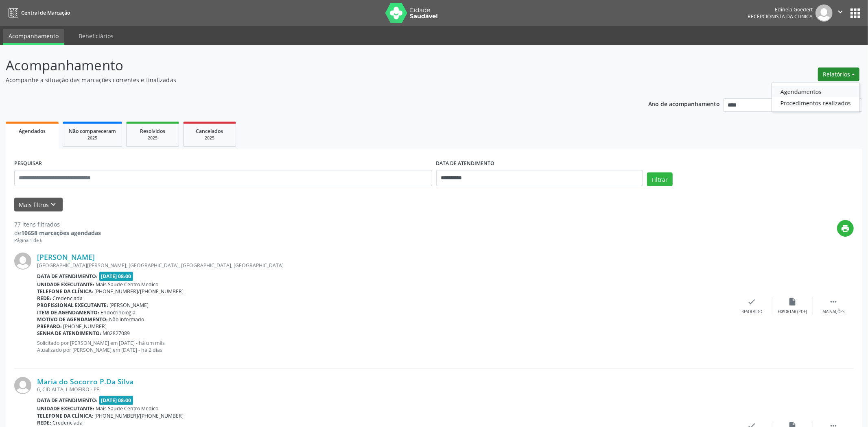  What do you see at coordinates (28, 164) in the screenshot?
I see `label: PESQUISAR` at bounding box center [28, 164].